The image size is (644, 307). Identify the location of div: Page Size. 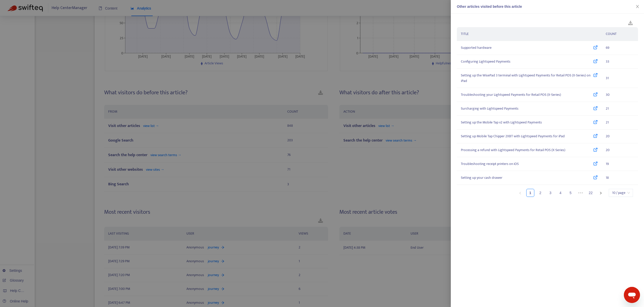
(621, 193).